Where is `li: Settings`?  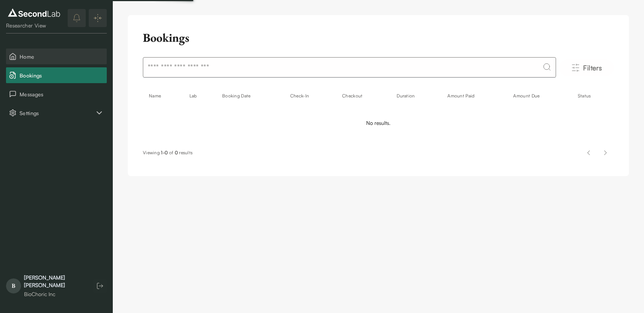 li: Settings is located at coordinates (56, 113).